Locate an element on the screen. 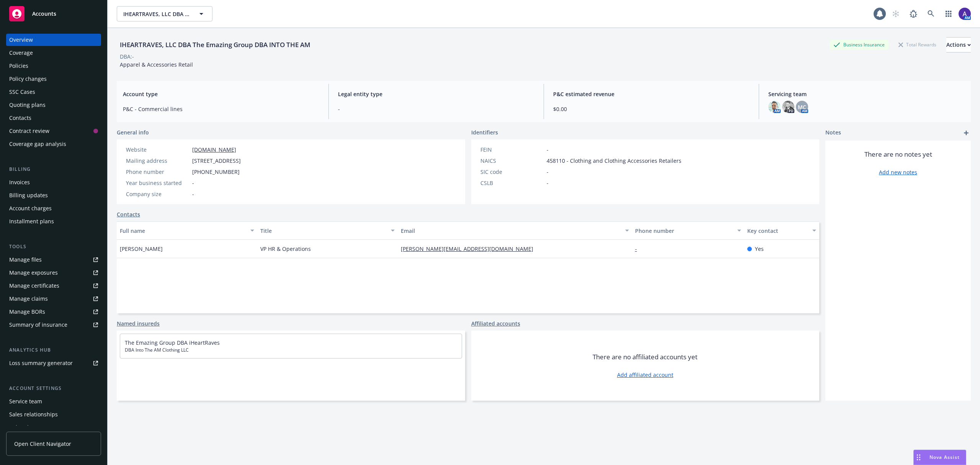 The height and width of the screenshot is (465, 980). a: Policy changes is located at coordinates (54, 79).